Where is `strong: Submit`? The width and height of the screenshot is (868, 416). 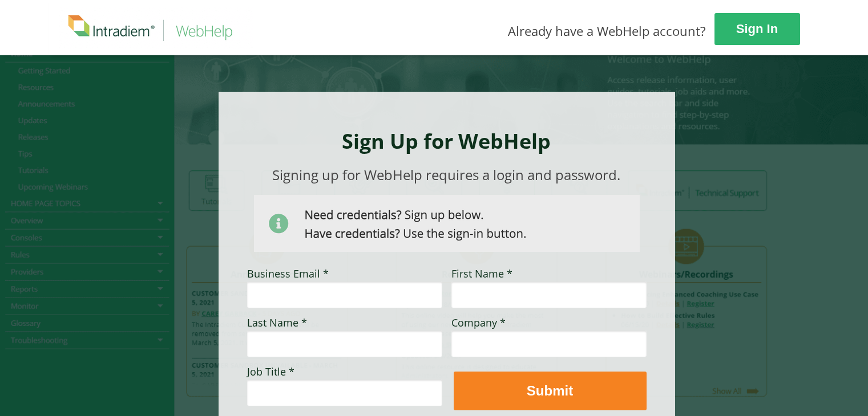 strong: Submit is located at coordinates (549, 390).